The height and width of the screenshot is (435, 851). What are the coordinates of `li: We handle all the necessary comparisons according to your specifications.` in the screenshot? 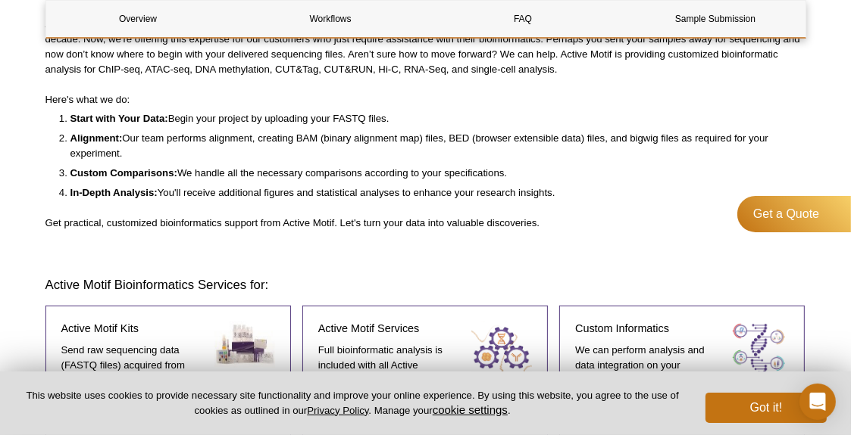 It's located at (430, 173).